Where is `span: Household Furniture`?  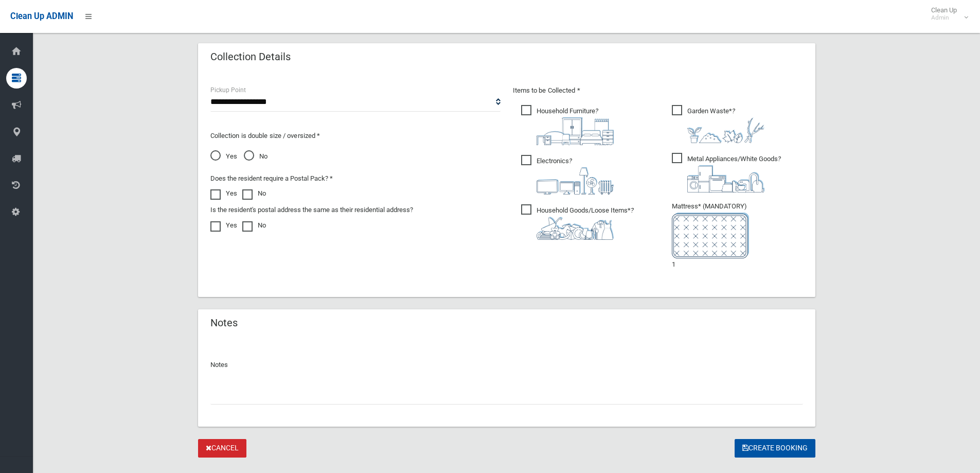 span: Household Furniture is located at coordinates (568, 125).